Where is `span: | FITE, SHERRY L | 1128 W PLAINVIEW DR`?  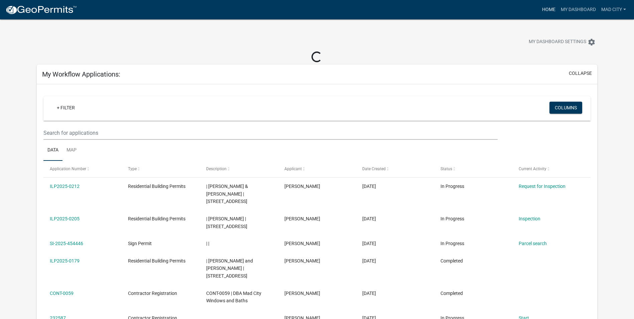 span: | FITE, SHERRY L | 1128 W PLAINVIEW DR is located at coordinates (227, 222).